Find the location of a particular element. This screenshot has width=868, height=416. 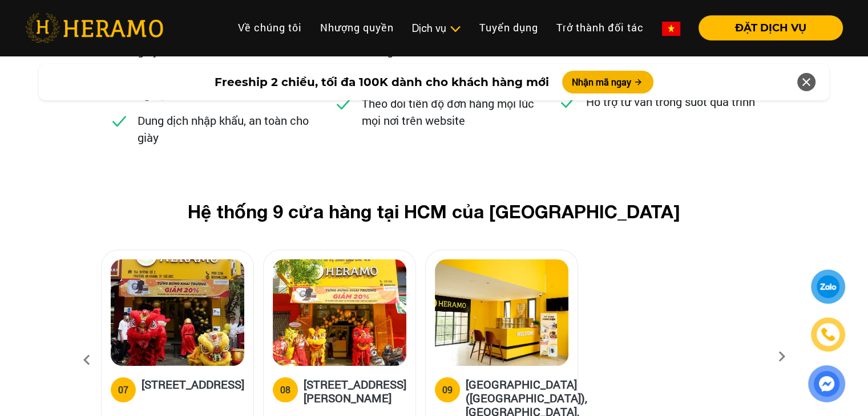

a: Nhượng quyền is located at coordinates (357, 28).